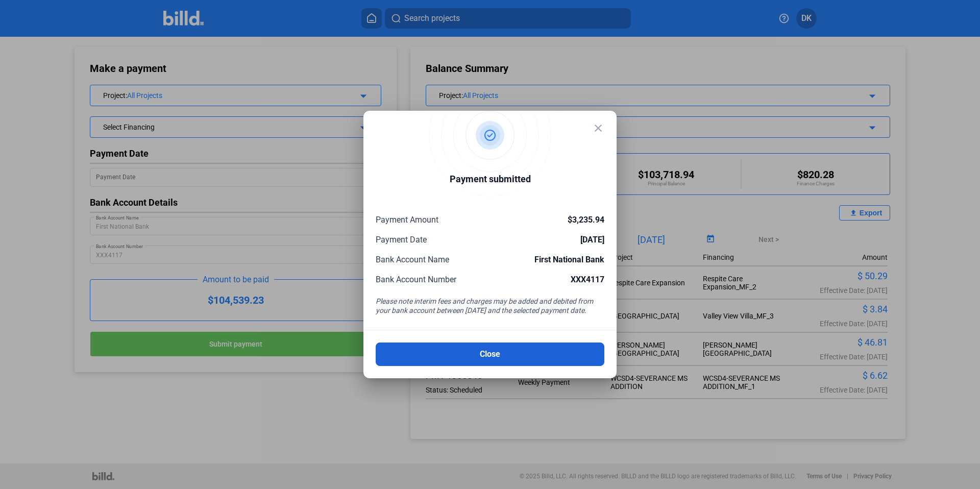 This screenshot has width=980, height=489. Describe the element at coordinates (412, 259) in the screenshot. I see `span: Bank Account Name` at that location.